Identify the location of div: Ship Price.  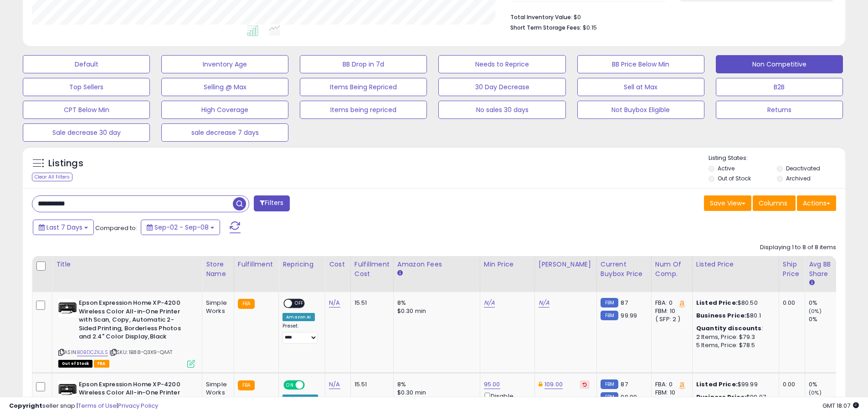
(792, 269).